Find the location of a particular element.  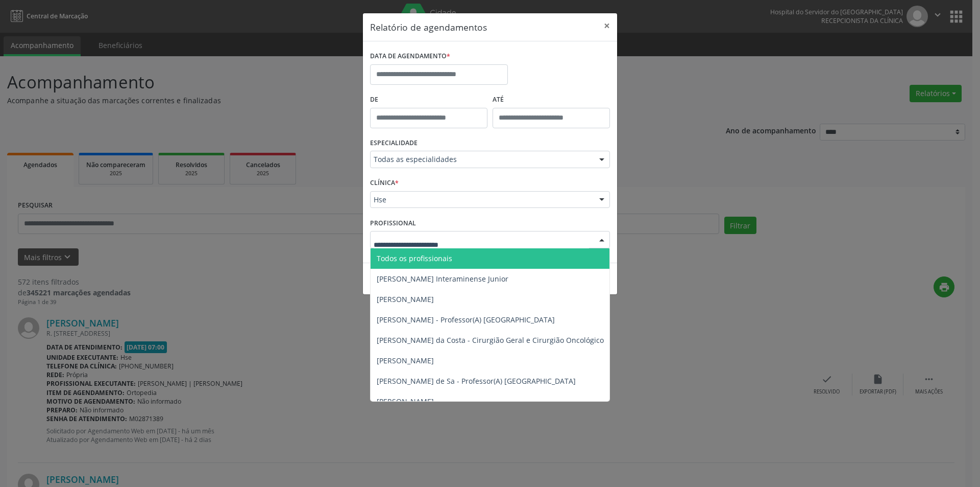

label: De is located at coordinates (429, 100).